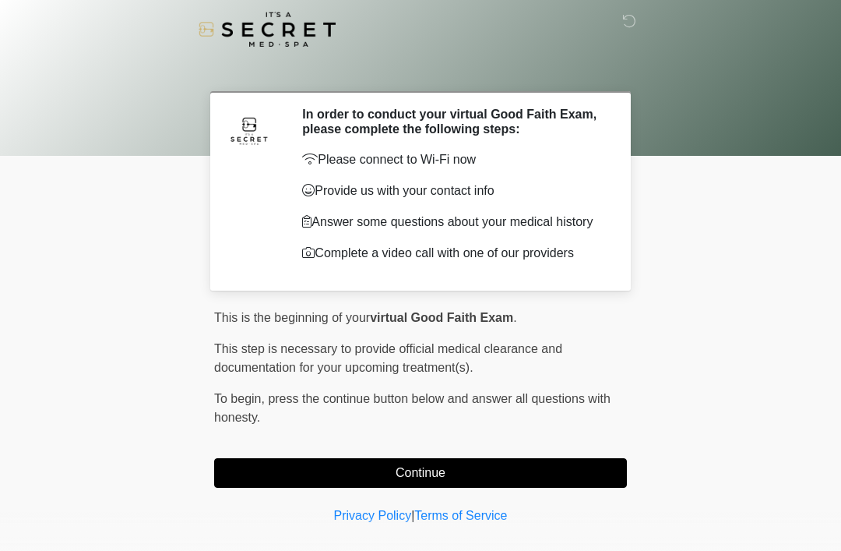 The height and width of the screenshot is (551, 841). Describe the element at coordinates (388, 358) in the screenshot. I see `span: This step is necessary to provide official medical clearance and documentation for your upcoming ...` at that location.